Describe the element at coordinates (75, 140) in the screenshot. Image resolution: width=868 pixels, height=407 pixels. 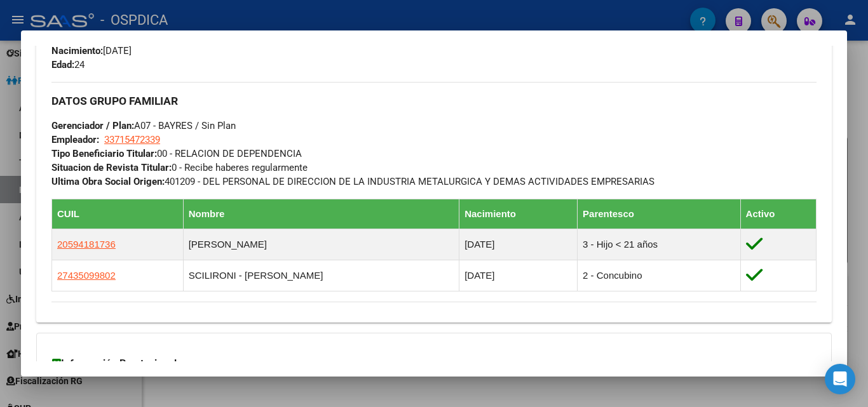
I see `strong: Empleador:` at that location.